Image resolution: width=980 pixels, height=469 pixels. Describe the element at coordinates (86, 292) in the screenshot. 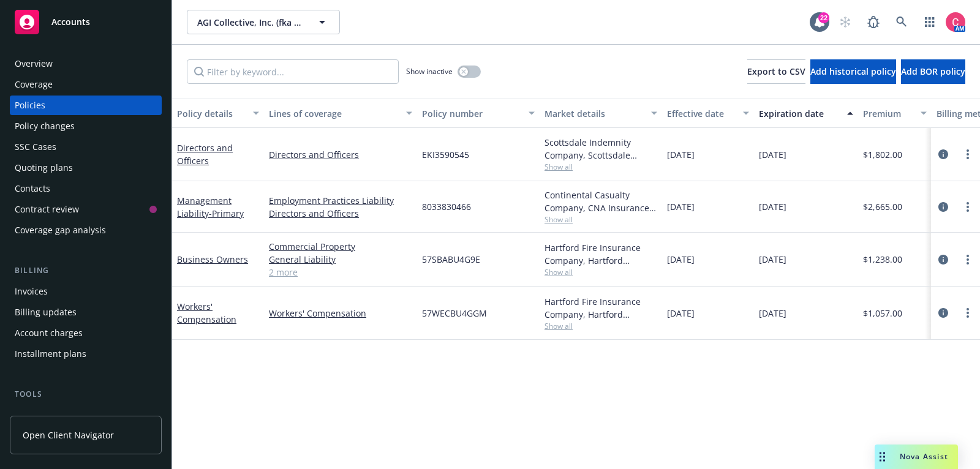

I see `a: Invoices` at that location.